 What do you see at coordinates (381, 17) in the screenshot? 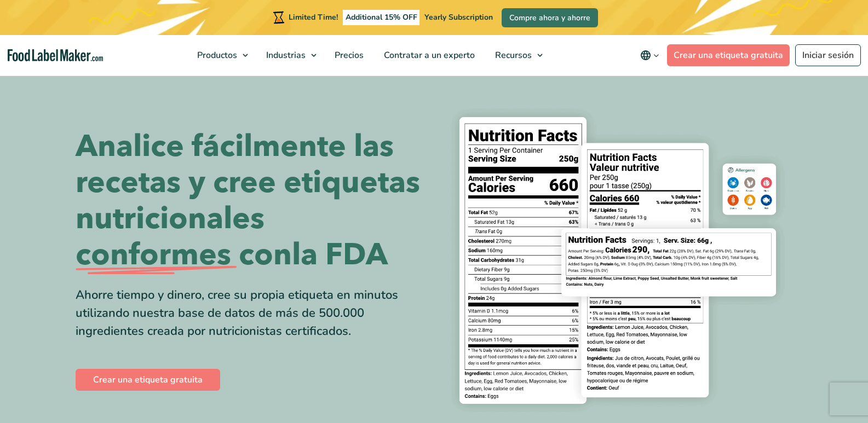
I see `span: Additional 15% OFF` at bounding box center [381, 17].